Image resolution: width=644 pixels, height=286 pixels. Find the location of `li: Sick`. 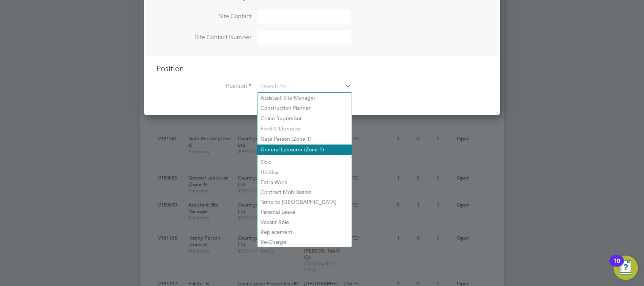

li: Sick is located at coordinates (304, 162).